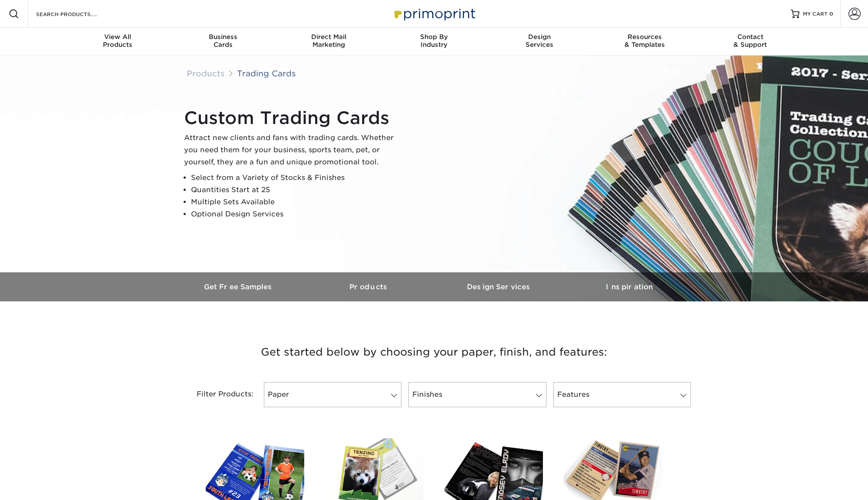 This screenshot has width=868, height=500. Describe the element at coordinates (223, 41) in the screenshot. I see `div: Cards` at that location.